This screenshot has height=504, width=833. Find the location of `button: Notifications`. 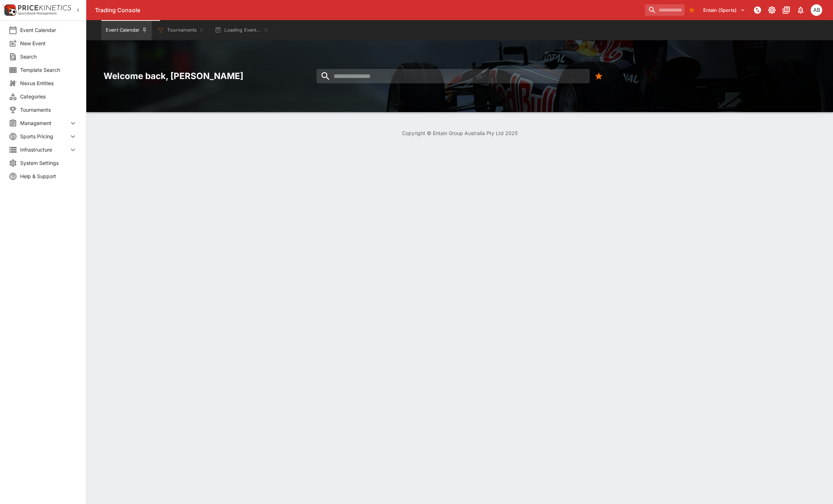

button: Notifications is located at coordinates (801, 10).